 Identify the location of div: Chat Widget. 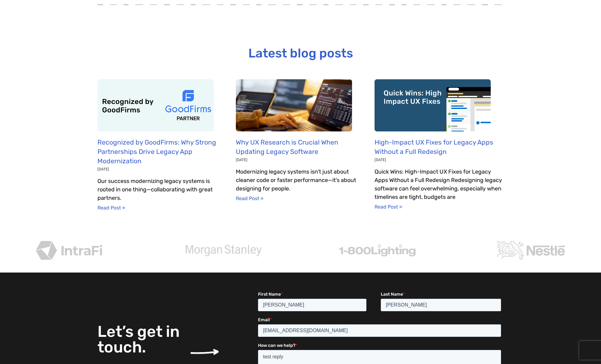
(585, 349).